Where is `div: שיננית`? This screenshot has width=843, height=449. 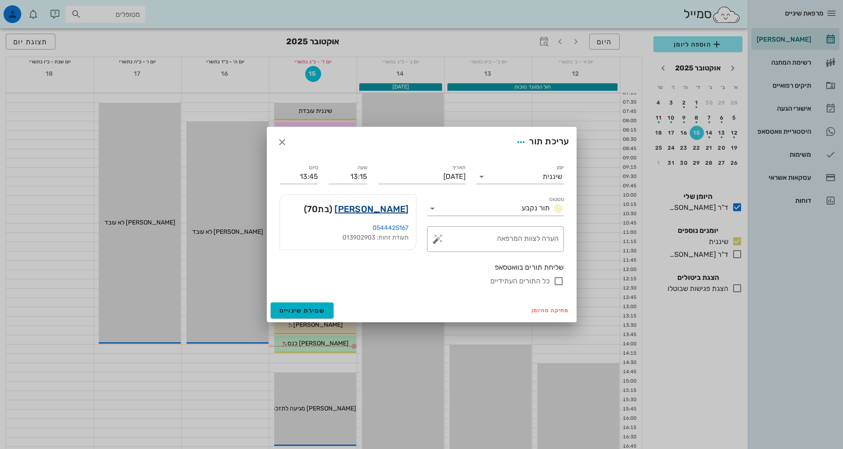 div: שיננית is located at coordinates (552, 177).